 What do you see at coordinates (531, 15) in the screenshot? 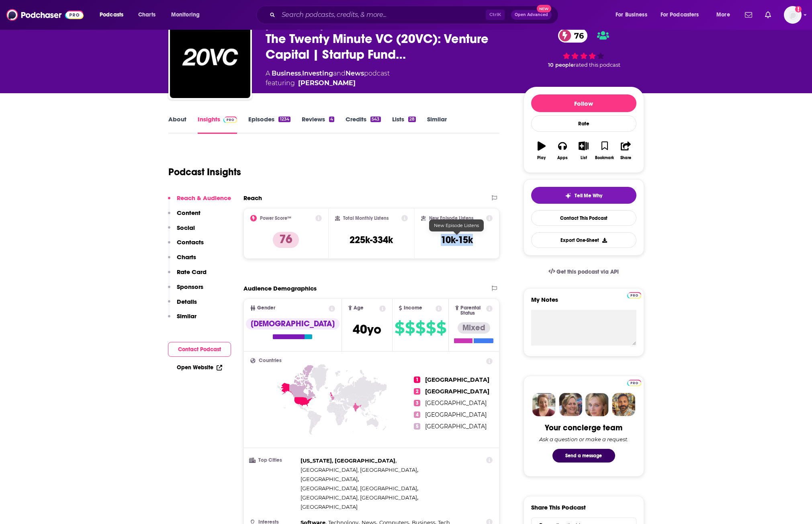
I see `span: Open Advanced` at bounding box center [531, 15].